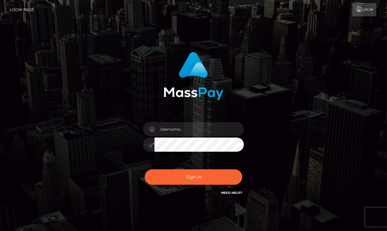  What do you see at coordinates (194, 76) in the screenshot?
I see `img: MassPay Login` at bounding box center [194, 76].